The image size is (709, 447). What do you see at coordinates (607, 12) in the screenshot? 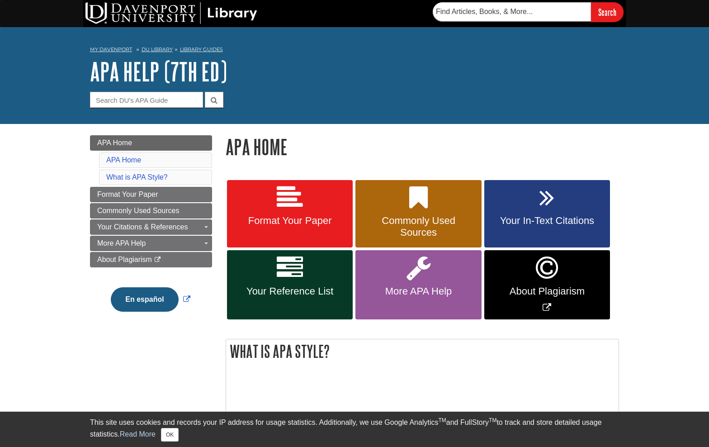
I see `input: Search` at bounding box center [607, 12].